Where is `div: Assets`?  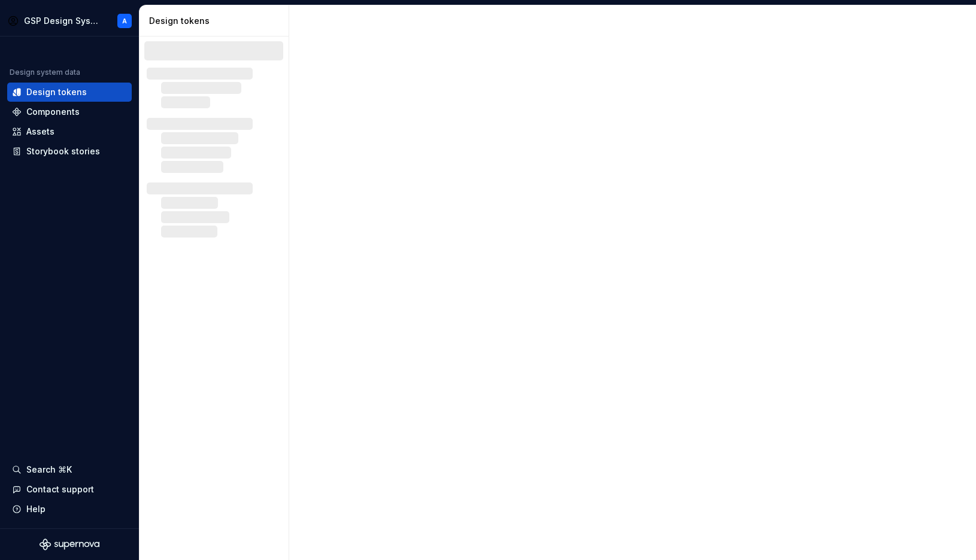
div: Assets is located at coordinates (40, 132).